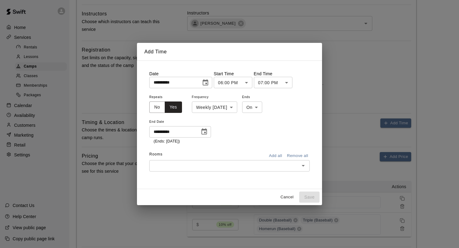 Image resolution: width=459 pixels, height=248 pixels. I want to click on span: End Date, so click(180, 122).